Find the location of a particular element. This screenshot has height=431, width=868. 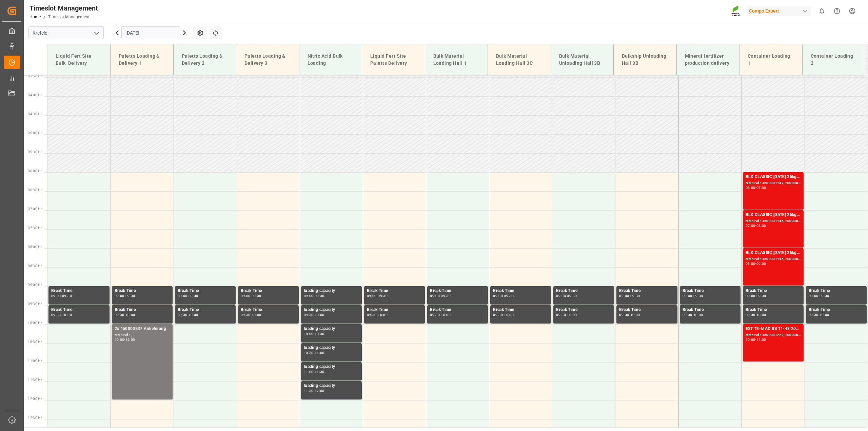

div: Bulk Material Loading Hall 3C is located at coordinates (519, 60).